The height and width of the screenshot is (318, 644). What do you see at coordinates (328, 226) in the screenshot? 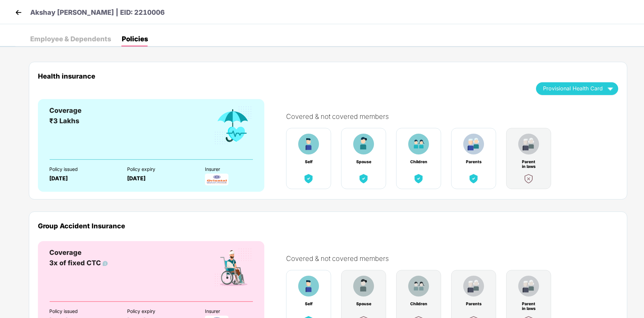
I see `div: Group Accident Insurance` at bounding box center [328, 226].